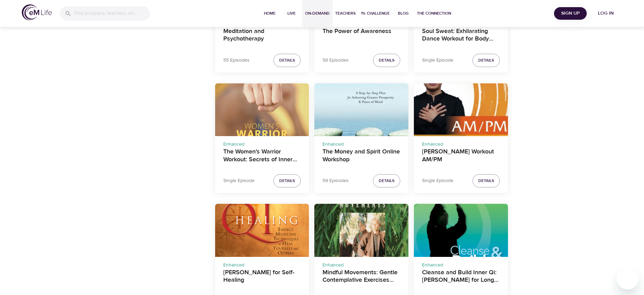  What do you see at coordinates (461, 109) in the screenshot?
I see `button: Qi Gong Workout AM/PM` at bounding box center [461, 109].